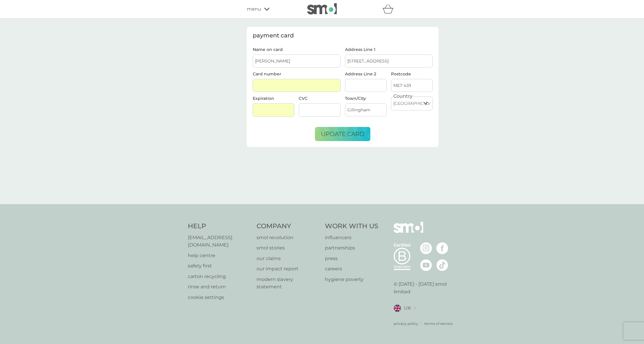 This screenshot has width=644, height=344. What do you see at coordinates (351, 259) in the screenshot?
I see `a: press` at bounding box center [351, 259].